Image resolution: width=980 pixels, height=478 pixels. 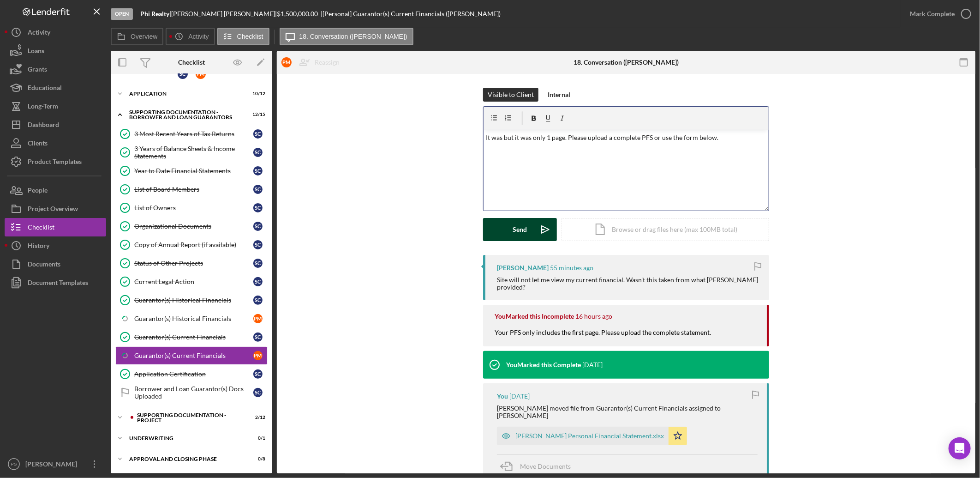 What do you see at coordinates (52, 210) in the screenshot?
I see `div: Project Overview` at bounding box center [52, 210].